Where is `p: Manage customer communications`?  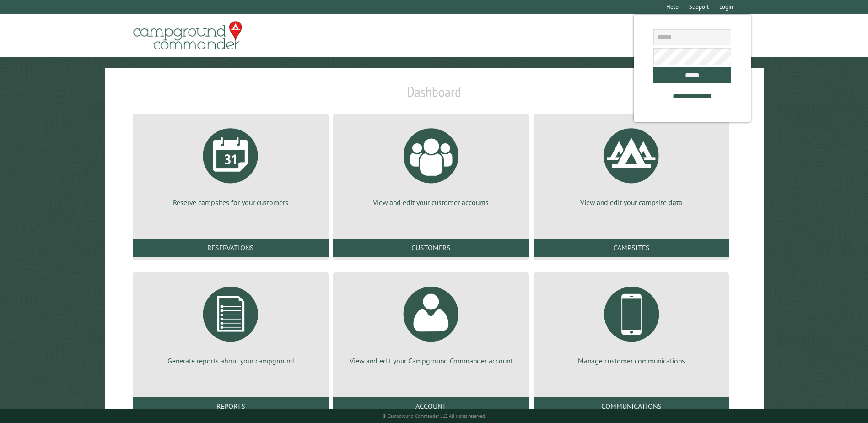
p: Manage customer communications is located at coordinates (632, 360).